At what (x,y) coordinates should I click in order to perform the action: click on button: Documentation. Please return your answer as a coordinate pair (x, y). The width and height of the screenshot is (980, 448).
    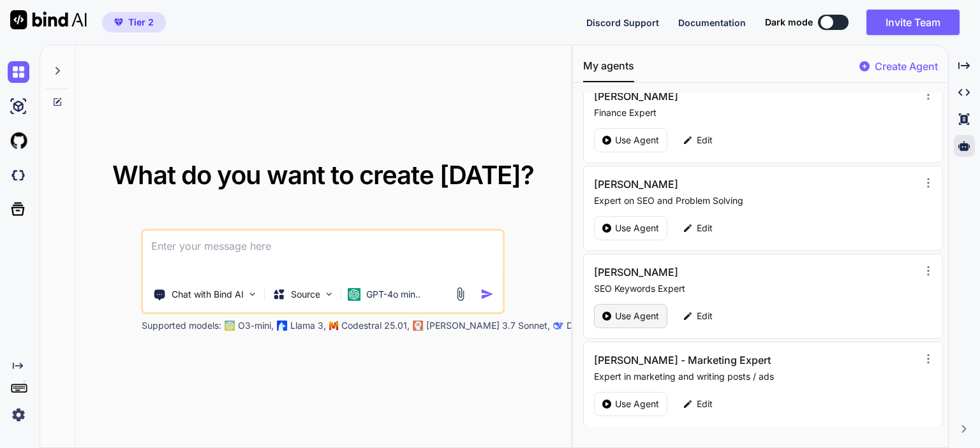
    Looking at the image, I should click on (712, 23).